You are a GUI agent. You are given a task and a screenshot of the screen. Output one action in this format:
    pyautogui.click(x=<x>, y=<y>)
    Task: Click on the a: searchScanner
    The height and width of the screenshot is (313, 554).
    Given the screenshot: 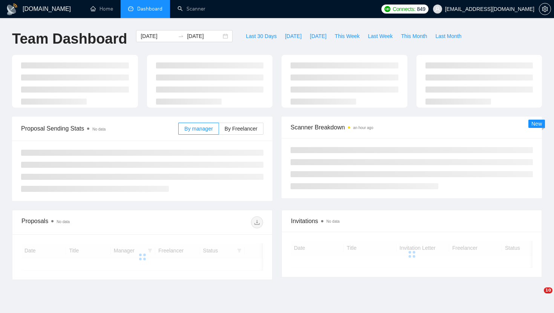 What is the action you would take?
    pyautogui.click(x=191, y=9)
    